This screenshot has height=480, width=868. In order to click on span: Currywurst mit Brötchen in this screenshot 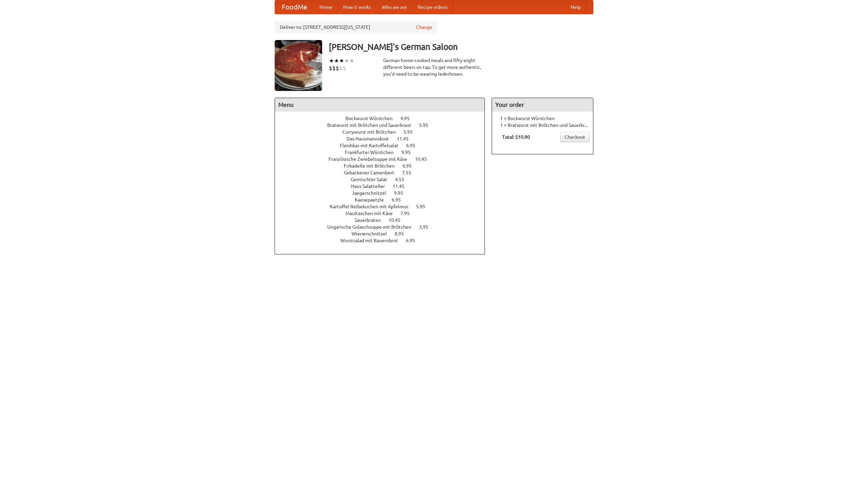, I will do `click(372, 132)`.